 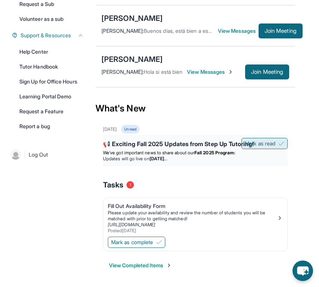 I want to click on span: Hola si está bien, so click(x=163, y=72).